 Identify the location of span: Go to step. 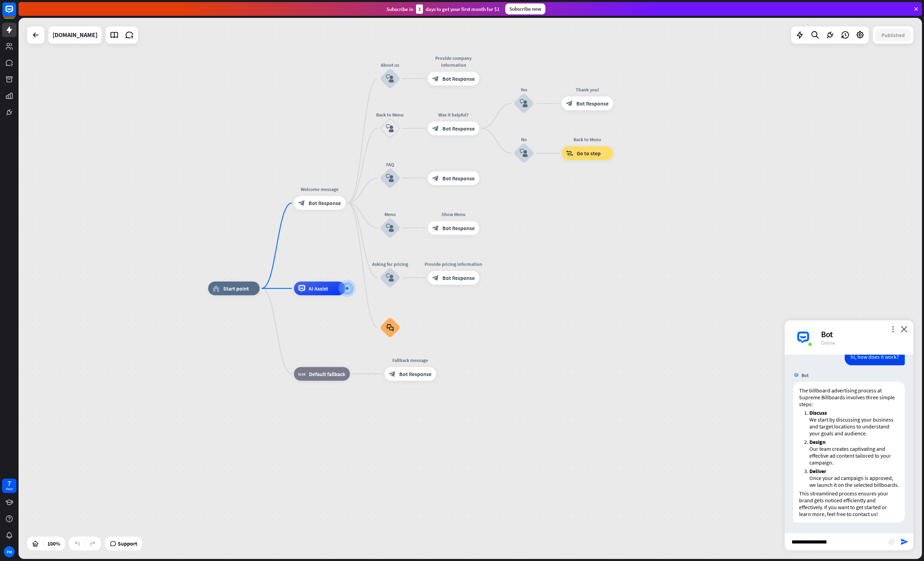
(588, 153).